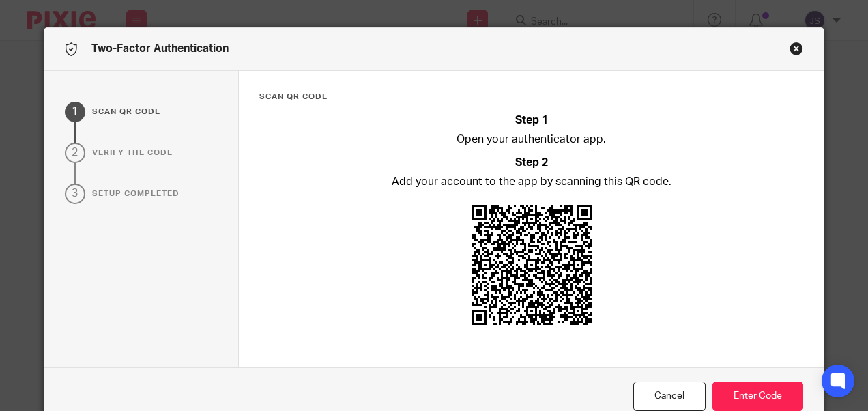 The image size is (868, 411). What do you see at coordinates (669, 395) in the screenshot?
I see `button: Cancel` at bounding box center [669, 395].